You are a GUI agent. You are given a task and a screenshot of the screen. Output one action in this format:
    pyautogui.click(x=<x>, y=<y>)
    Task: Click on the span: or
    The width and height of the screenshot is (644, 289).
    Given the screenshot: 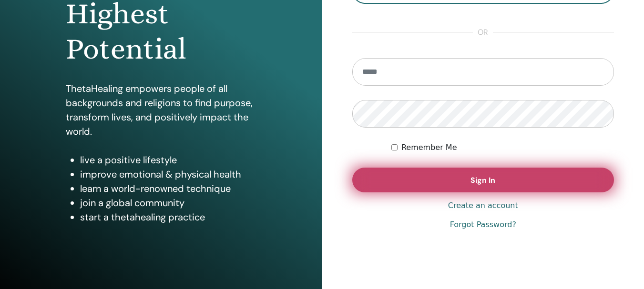 What is the action you would take?
    pyautogui.click(x=483, y=33)
    